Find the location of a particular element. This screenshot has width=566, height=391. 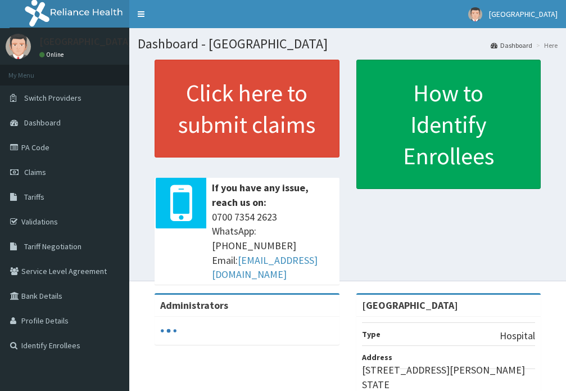

span: Tariff Negotiation is located at coordinates (53, 246).